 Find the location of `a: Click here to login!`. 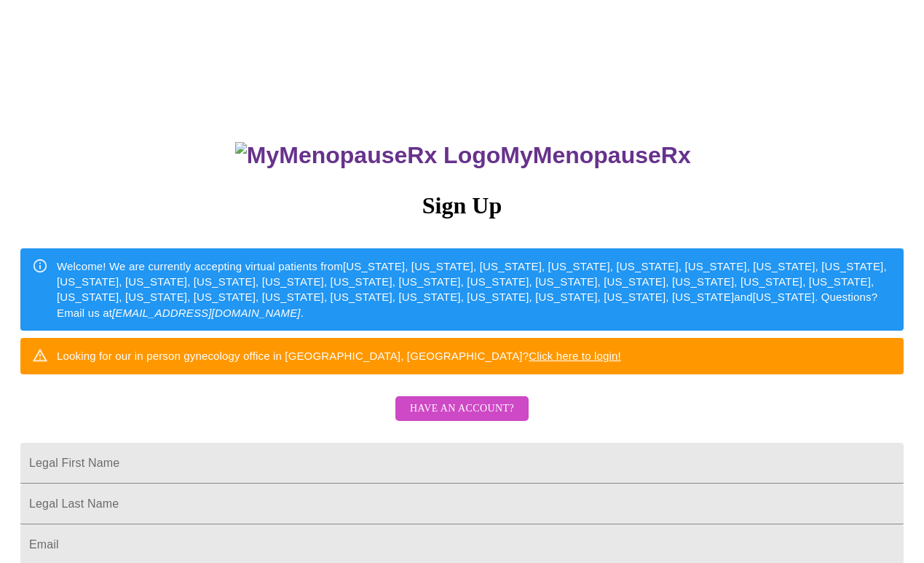

a: Click here to login! is located at coordinates (574, 356).